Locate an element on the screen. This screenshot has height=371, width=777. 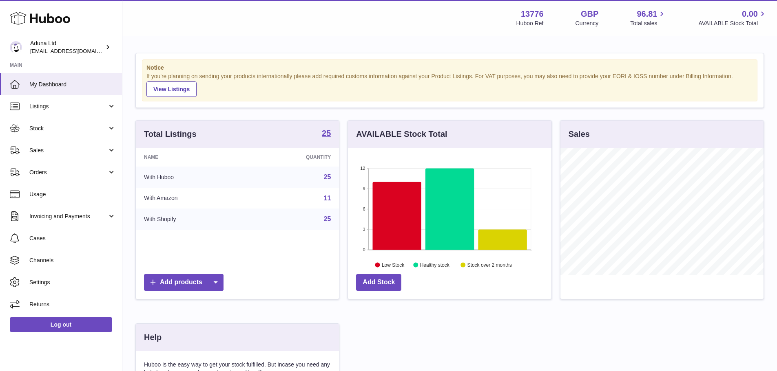
div: Currency is located at coordinates (587, 23).